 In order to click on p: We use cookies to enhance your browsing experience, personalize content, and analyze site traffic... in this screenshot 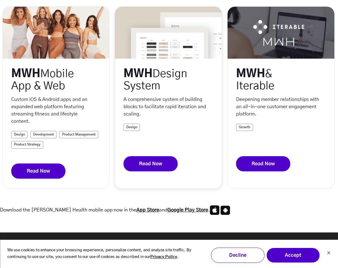, I will do `click(101, 254)`.